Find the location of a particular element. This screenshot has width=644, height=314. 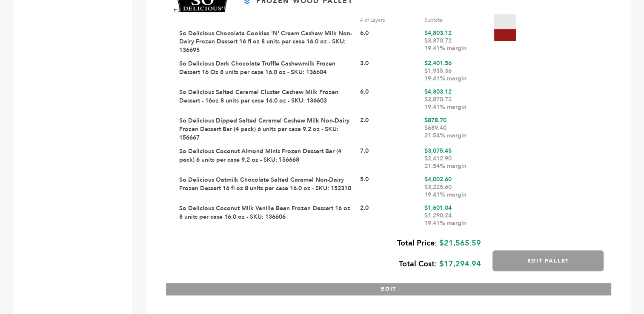

a: So Delicious Salted Caramel Cluster Cashew Milk Frozen Dessert - 16oz 8 units per case 16.0 oz - ... is located at coordinates (258, 96).